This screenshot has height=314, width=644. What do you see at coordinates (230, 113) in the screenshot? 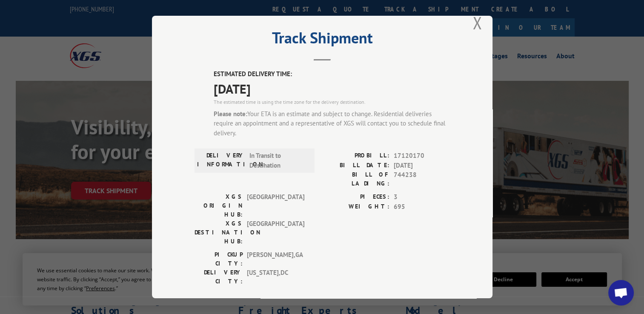
I see `strong: Please note:` at bounding box center [230, 113].